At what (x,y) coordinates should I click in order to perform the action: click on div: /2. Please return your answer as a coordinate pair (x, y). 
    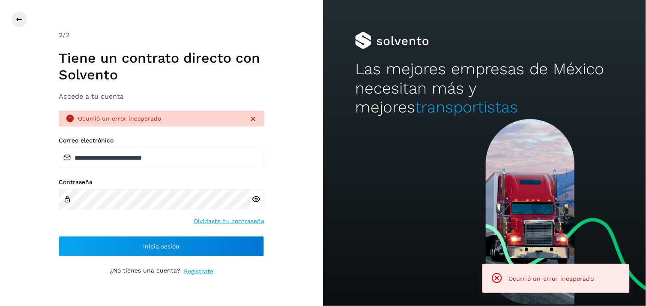
    Looking at the image, I should click on (162, 35).